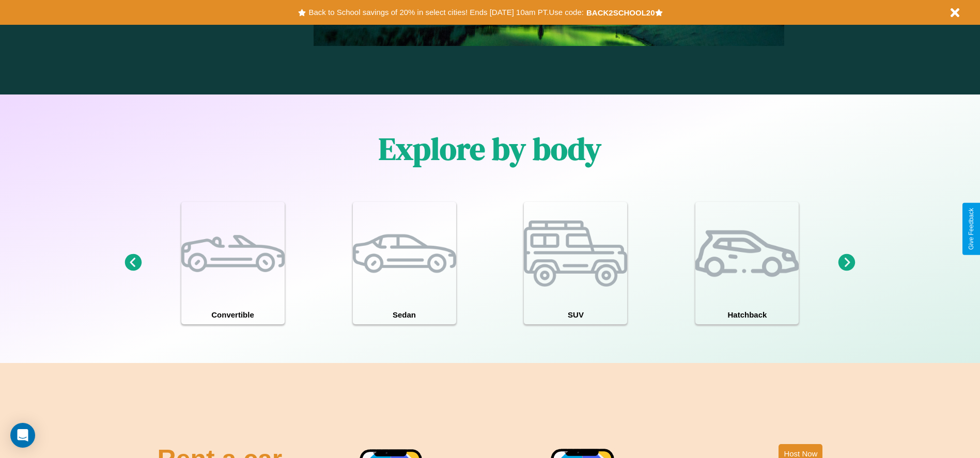 Image resolution: width=980 pixels, height=458 pixels. I want to click on h4: Convertible, so click(233, 315).